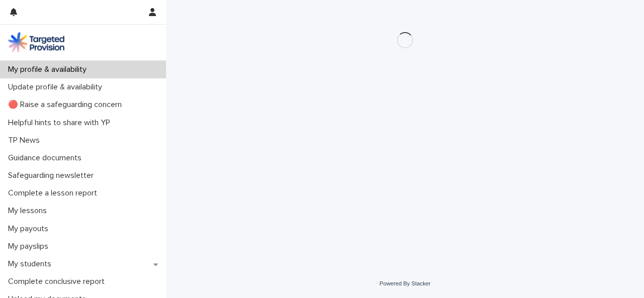 The image size is (644, 298). I want to click on p: My payouts, so click(30, 229).